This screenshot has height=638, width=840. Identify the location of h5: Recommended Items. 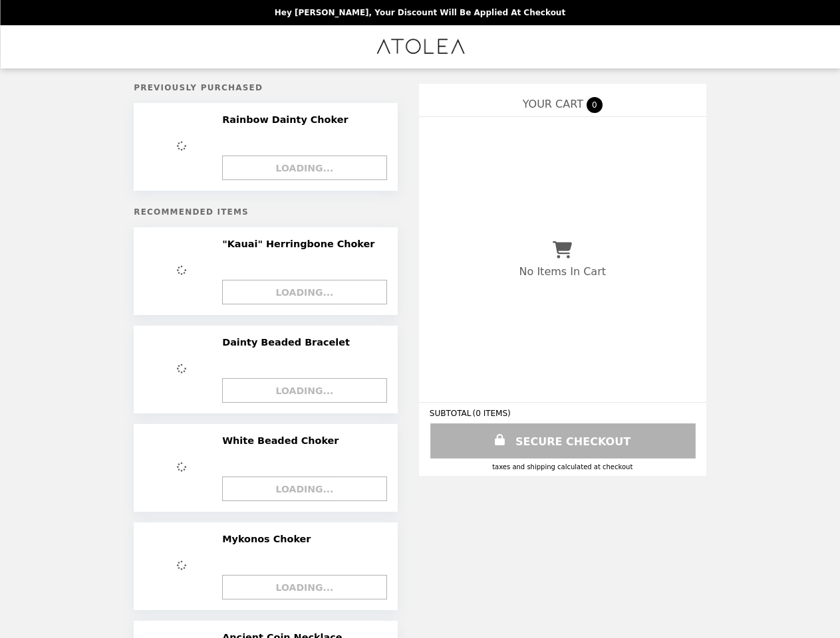
(266, 212).